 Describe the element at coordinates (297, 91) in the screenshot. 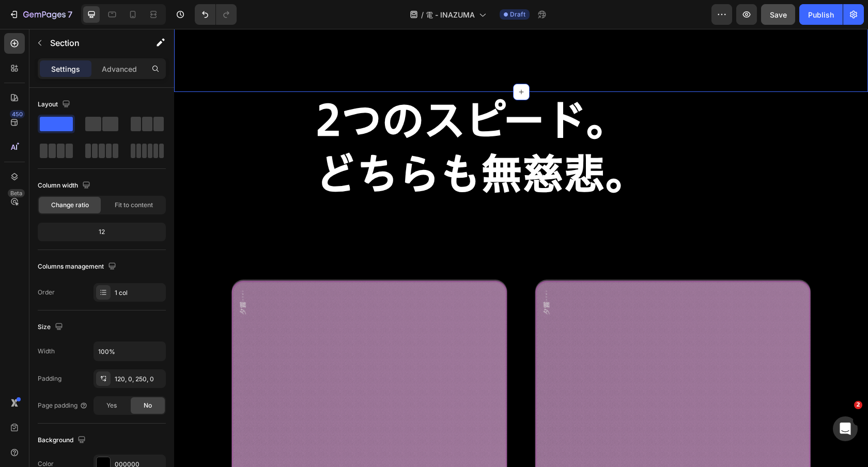

I see `strong: 2つのスピード。` at that location.